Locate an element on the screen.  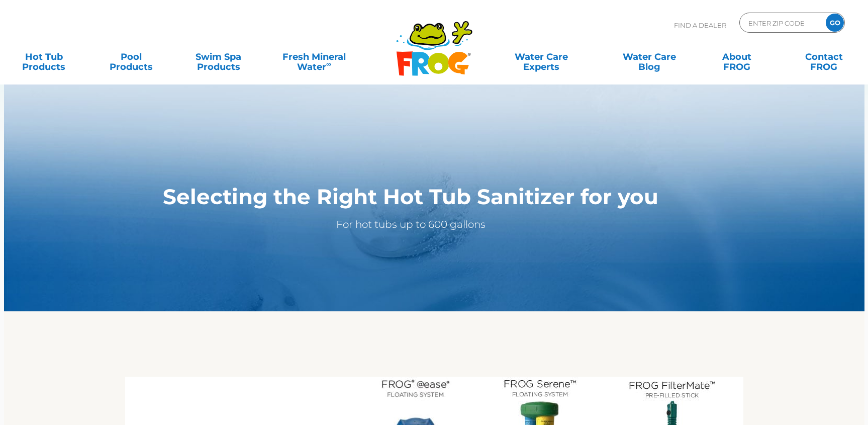
a: PoolProducts is located at coordinates (132, 57).